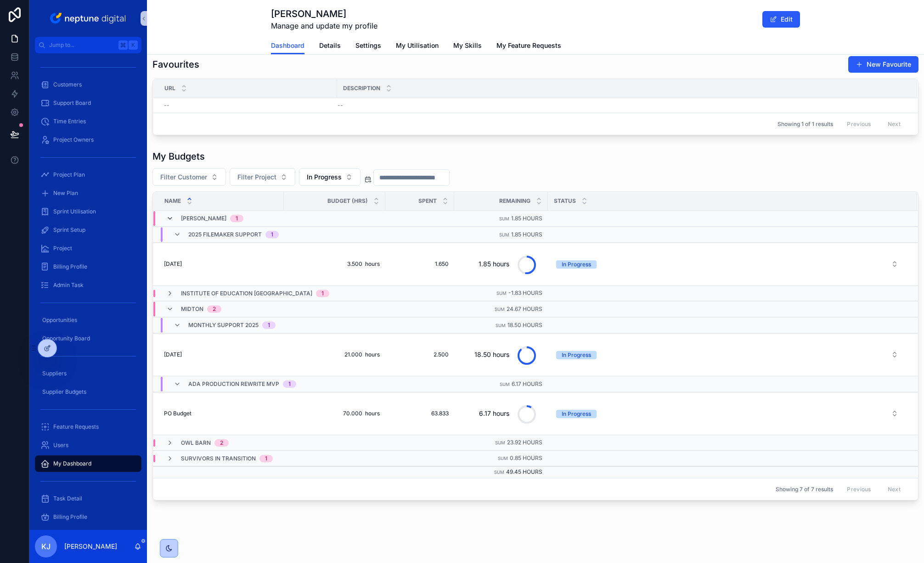  What do you see at coordinates (66, 339) in the screenshot?
I see `span: Opportunity Board` at bounding box center [66, 339].